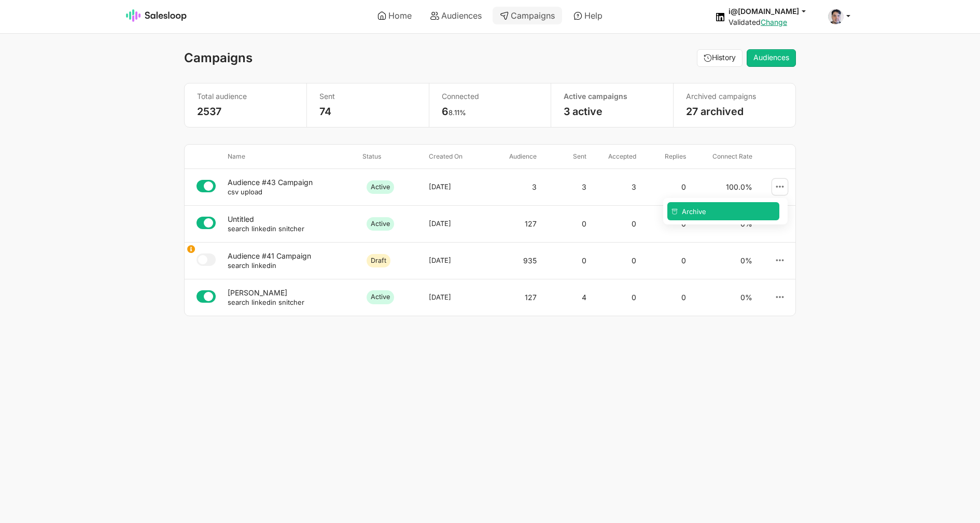 The height and width of the screenshot is (523, 980). Describe the element at coordinates (368, 97) in the screenshot. I see `p: Sent` at that location.